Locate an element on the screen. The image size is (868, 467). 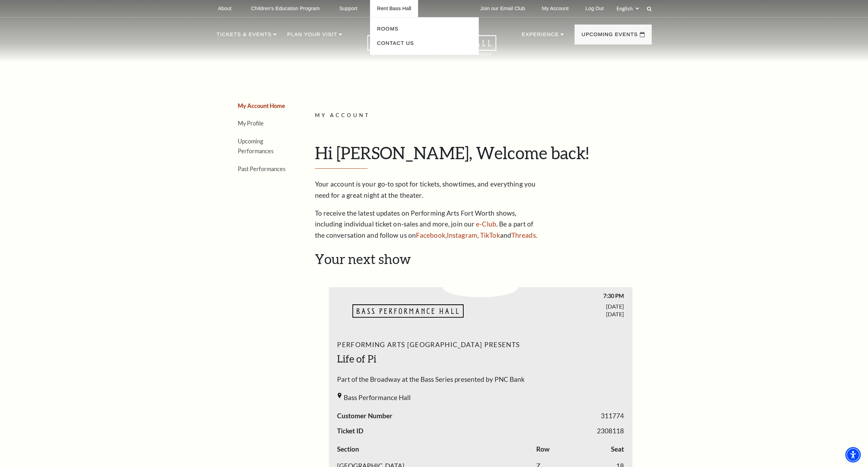
div: Accessibility Menu is located at coordinates (853, 455).